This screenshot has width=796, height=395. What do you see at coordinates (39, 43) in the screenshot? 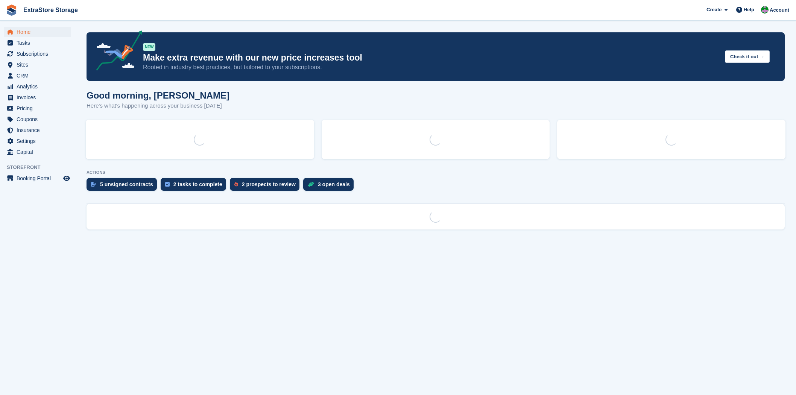
I see `span: Tasks` at bounding box center [39, 43].